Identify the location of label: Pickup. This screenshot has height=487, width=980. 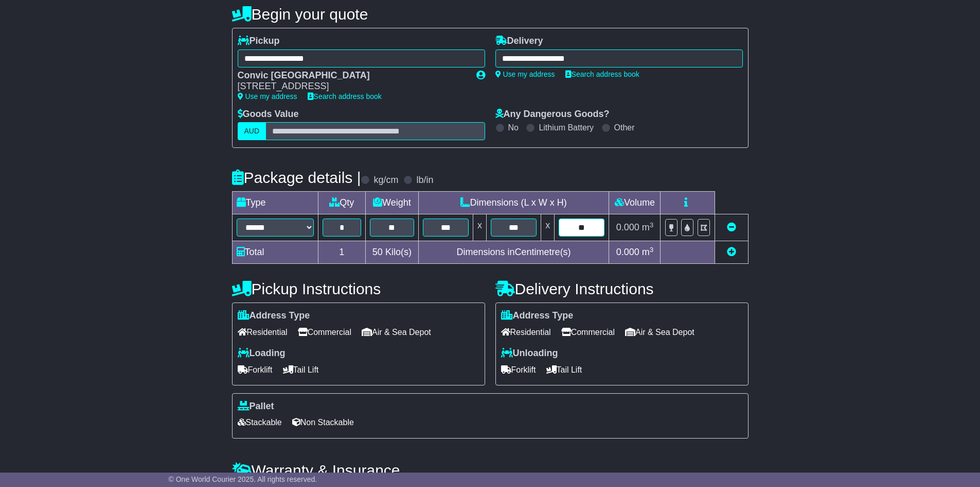
(259, 41).